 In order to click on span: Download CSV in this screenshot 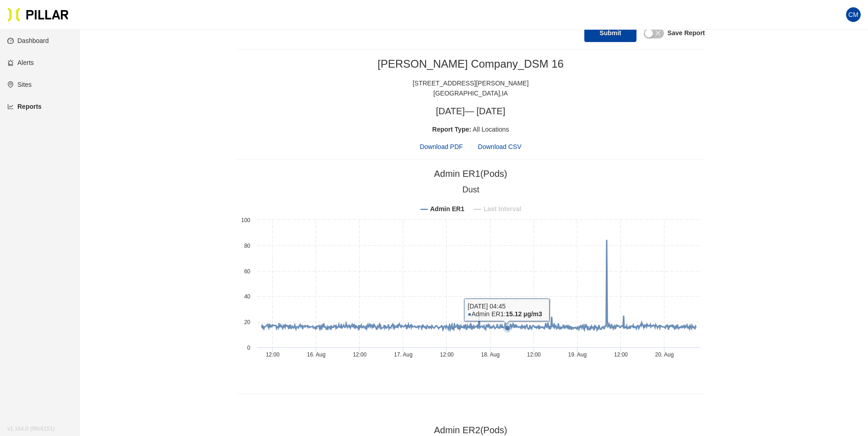, I will do `click(500, 147)`.